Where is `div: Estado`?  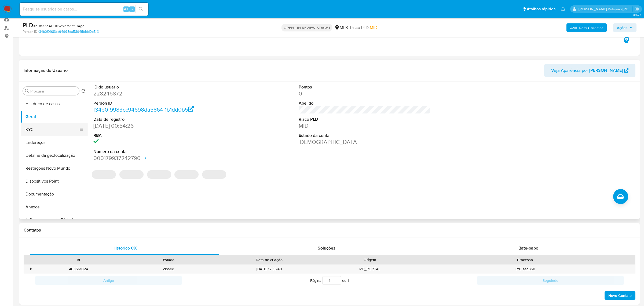
div: Estado is located at coordinates (168, 260).